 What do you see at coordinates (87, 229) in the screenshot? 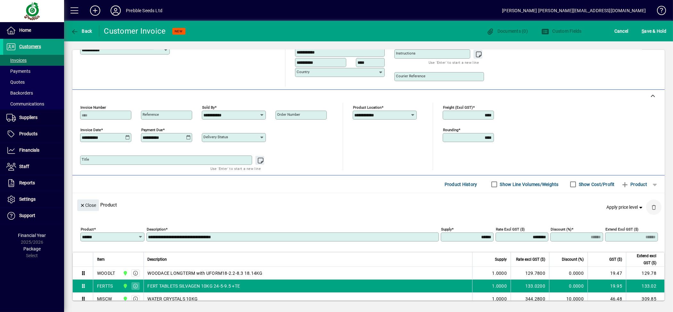
I see `mat-label: Product` at bounding box center [87, 229].